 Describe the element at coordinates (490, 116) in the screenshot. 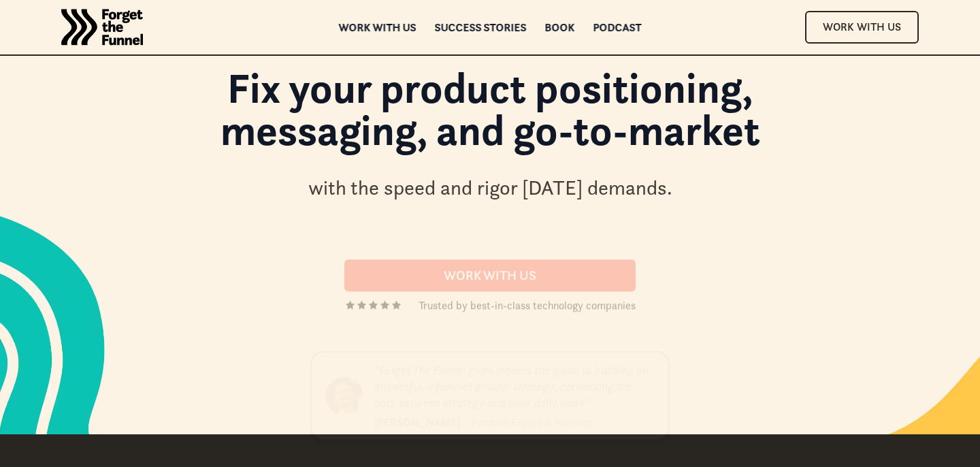

I see `h1: Fix your product positioning, messaging, and go-to-market` at that location.